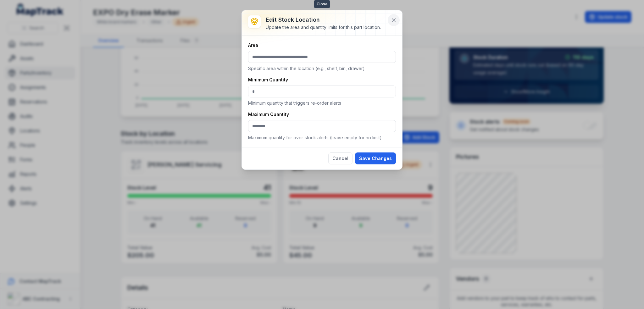  I want to click on label: Area, so click(253, 45).